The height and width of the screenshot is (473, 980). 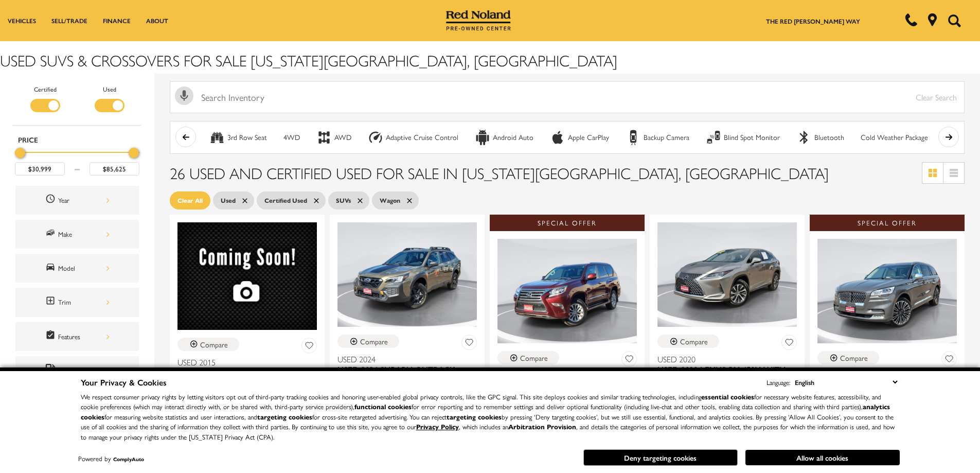 I want to click on span: Make, so click(x=52, y=235).